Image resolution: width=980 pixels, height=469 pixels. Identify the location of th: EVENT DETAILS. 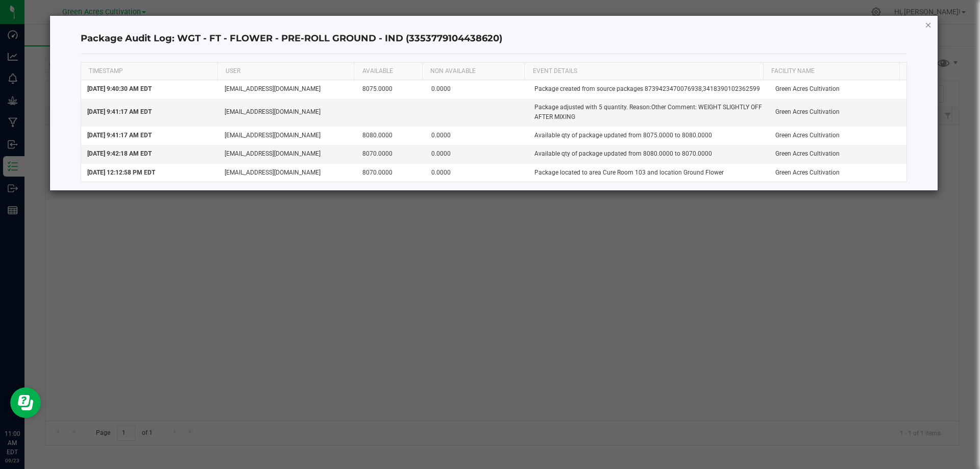
(644, 71).